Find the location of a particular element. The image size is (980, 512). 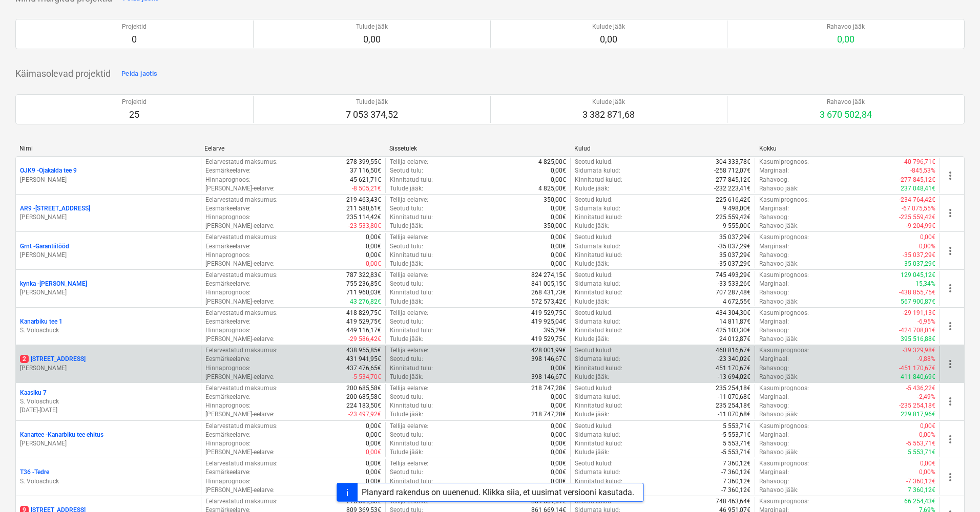

p: -6,95% is located at coordinates (926, 322).